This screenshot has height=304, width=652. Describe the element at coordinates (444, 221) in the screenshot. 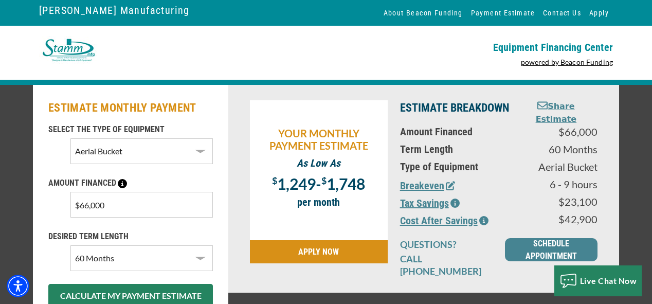

I see `button: Cost After Savings` at that location.